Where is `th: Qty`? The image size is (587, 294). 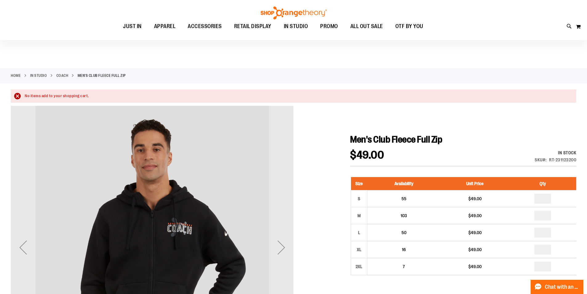 th: Qty is located at coordinates (543, 183).